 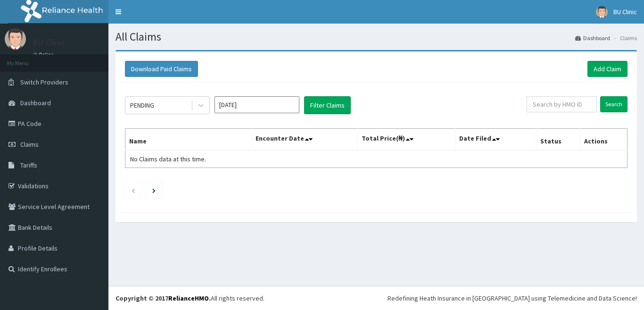 I want to click on a: Add Claim, so click(x=608, y=69).